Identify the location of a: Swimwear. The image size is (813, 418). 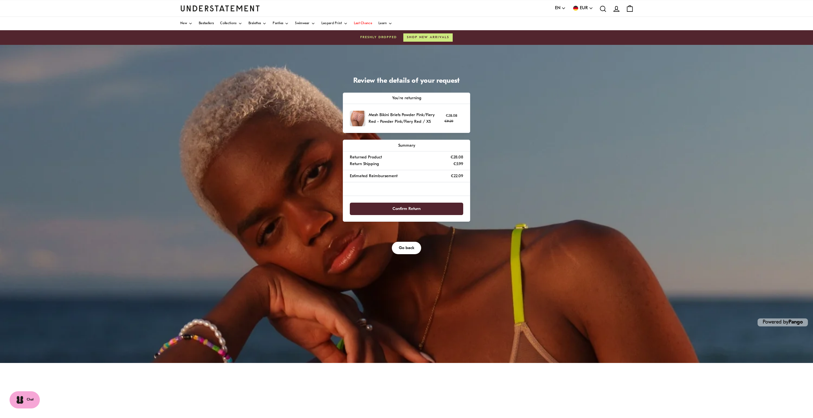
(305, 24).